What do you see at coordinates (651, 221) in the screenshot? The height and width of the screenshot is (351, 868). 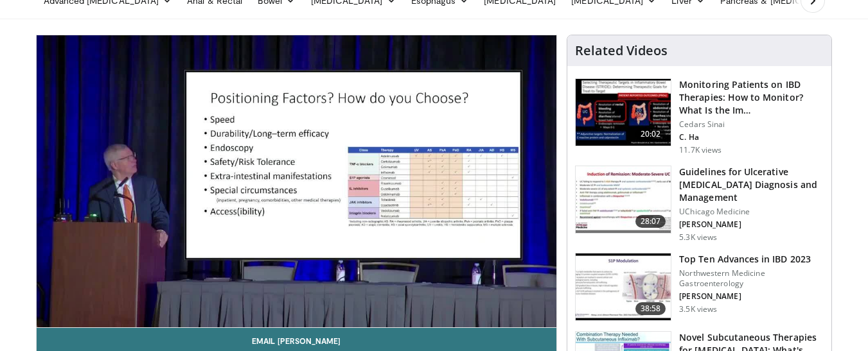 I see `span: 28:07` at bounding box center [651, 221].